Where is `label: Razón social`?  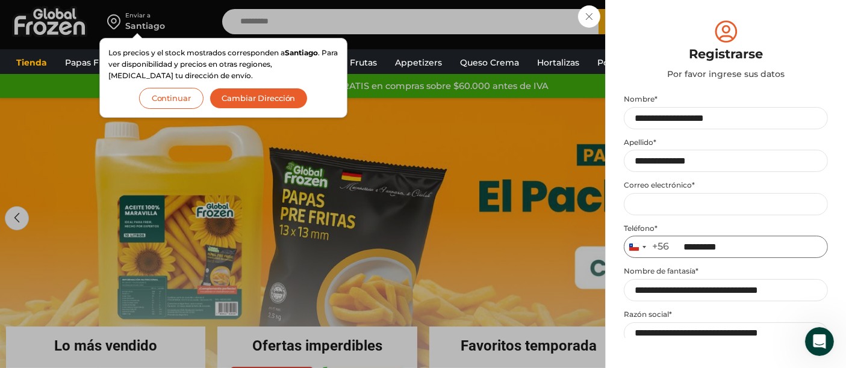
label: Razón social is located at coordinates (725, 315).